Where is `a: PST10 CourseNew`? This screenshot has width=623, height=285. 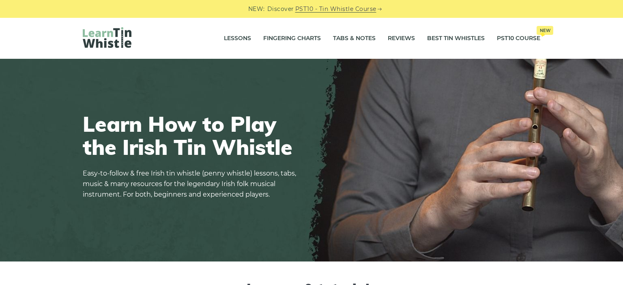 a: PST10 CourseNew is located at coordinates (518, 39).